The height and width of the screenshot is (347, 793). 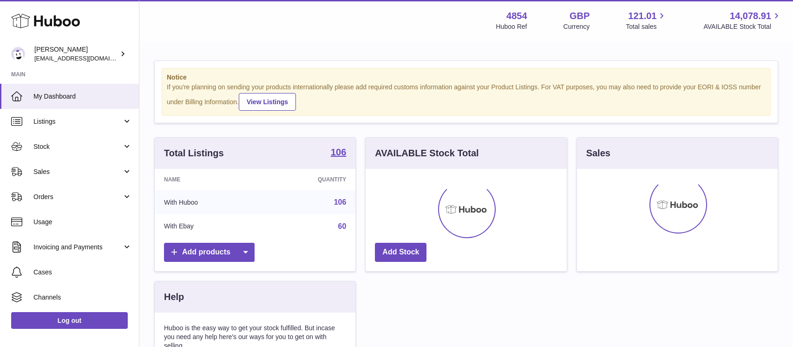 What do you see at coordinates (267, 102) in the screenshot?
I see `a: View Listings` at bounding box center [267, 102].